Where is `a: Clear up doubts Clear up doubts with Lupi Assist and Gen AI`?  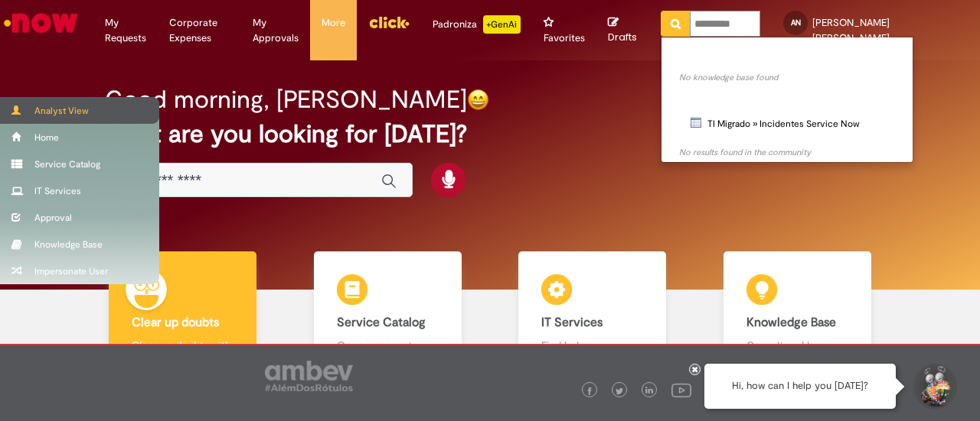 a: Clear up doubts Clear up doubts with Lupi Assist and Gen AI is located at coordinates (183, 325).